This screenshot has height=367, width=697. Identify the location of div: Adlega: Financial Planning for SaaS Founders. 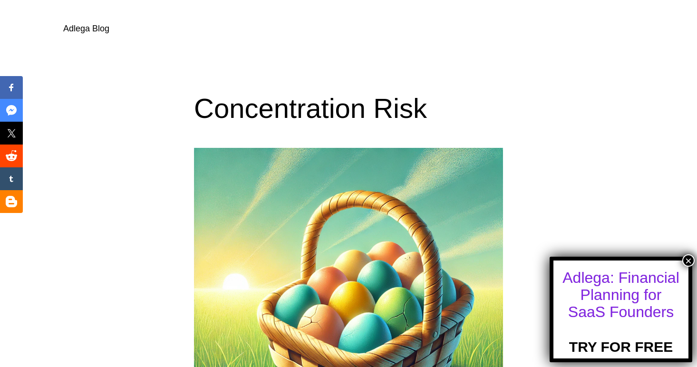
(621, 295).